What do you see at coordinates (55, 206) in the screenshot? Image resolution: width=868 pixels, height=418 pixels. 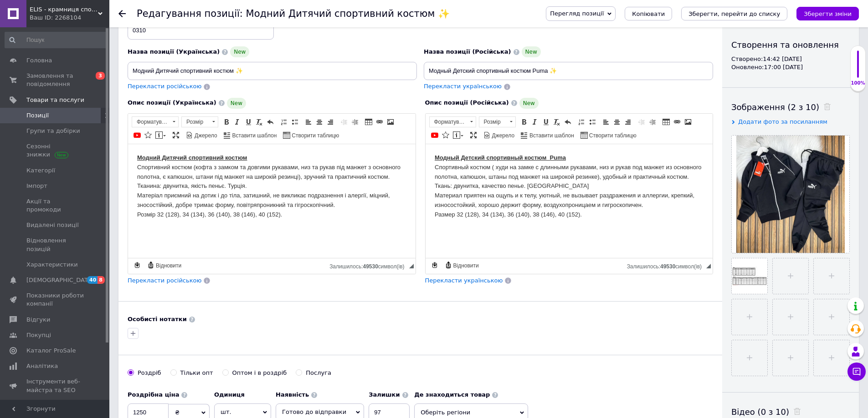 I see `span: Акції та промокоди` at bounding box center [55, 206].